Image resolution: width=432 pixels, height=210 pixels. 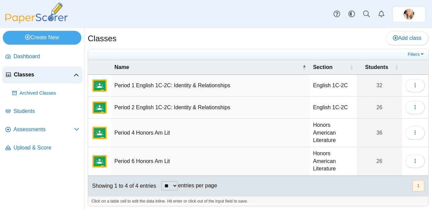 I want to click on img: PaperScorer, so click(x=36, y=13).